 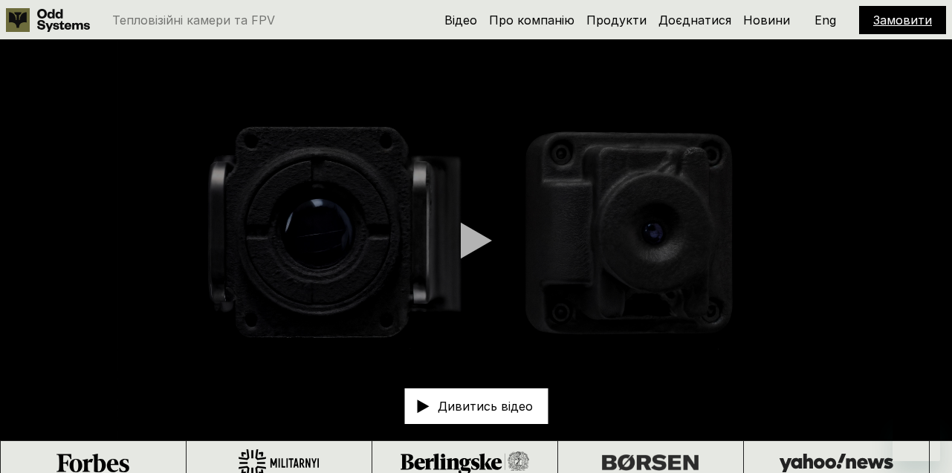 I want to click on a: Про компанію, so click(x=531, y=20).